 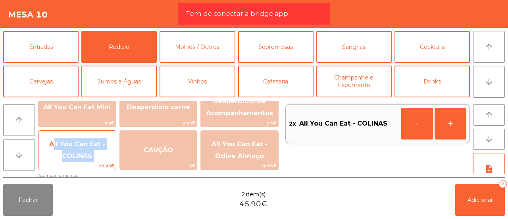 I want to click on button: Rodizio, so click(x=119, y=47).